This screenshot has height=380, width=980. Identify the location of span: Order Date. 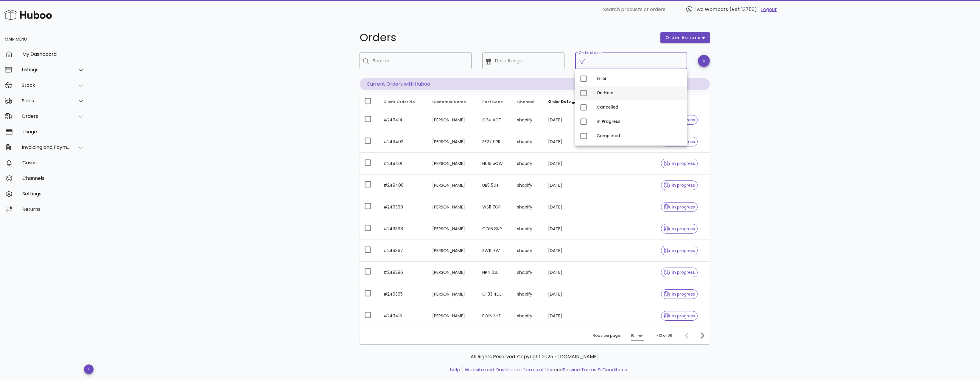
(560, 101).